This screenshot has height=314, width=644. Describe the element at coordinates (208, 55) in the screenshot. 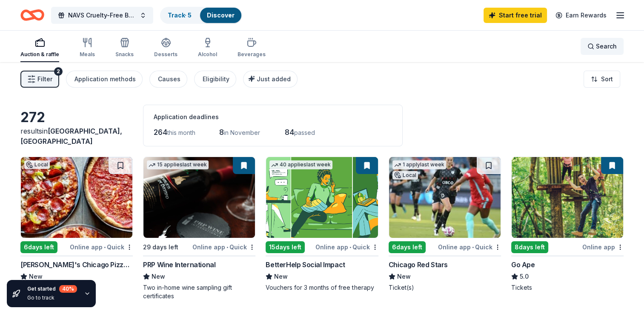

I see `div: Alcohol` at that location.